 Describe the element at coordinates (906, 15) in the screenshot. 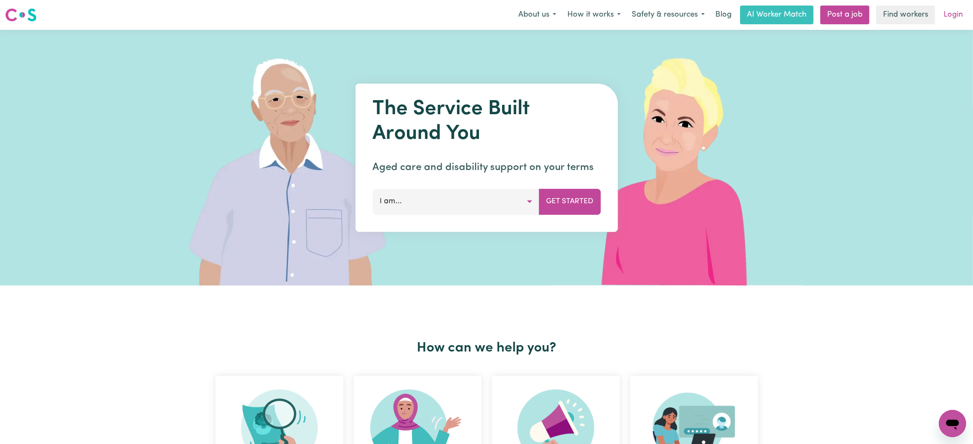

I see `a: Find workers` at that location.